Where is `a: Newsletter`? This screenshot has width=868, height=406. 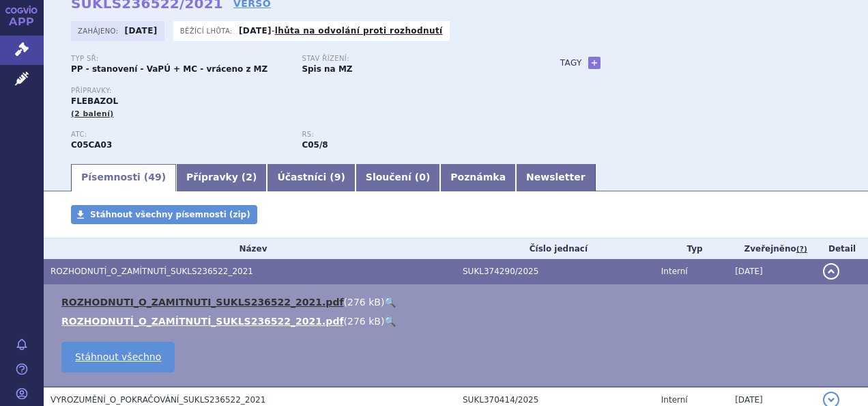 a: Newsletter is located at coordinates (555, 178).